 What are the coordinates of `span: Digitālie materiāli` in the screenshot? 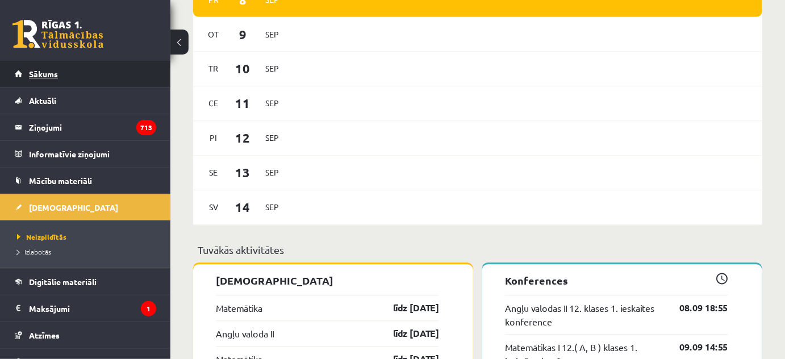 It's located at (62, 282).